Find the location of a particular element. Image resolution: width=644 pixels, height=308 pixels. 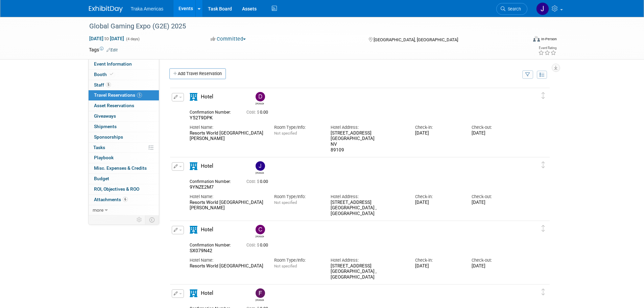

img: Format-Inperson.png is located at coordinates (536, 39).